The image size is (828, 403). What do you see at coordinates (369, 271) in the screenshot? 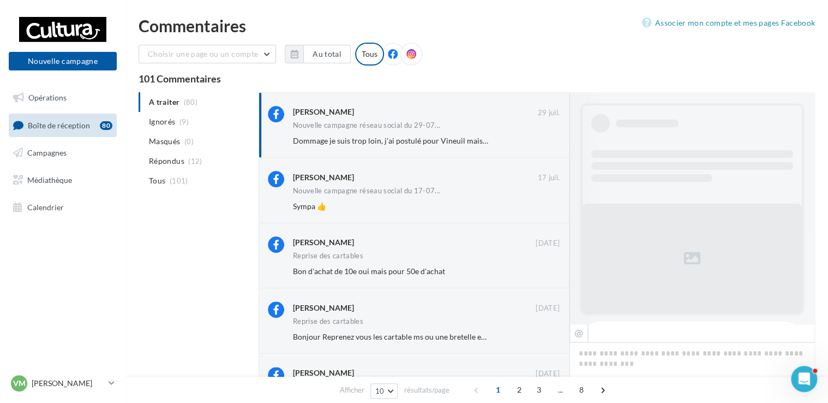
I see `span: Bon d'achat de 10e oui mais pour 50e d'achat` at bounding box center [369, 271].